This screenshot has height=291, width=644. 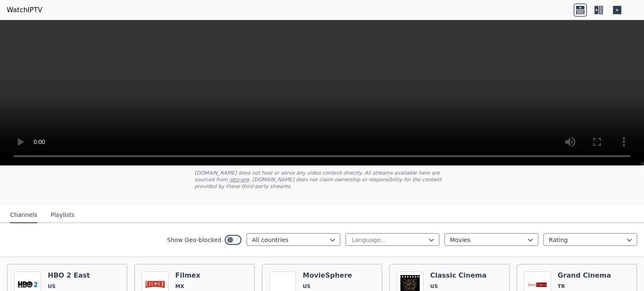 What do you see at coordinates (62, 215) in the screenshot?
I see `button: Playlists` at bounding box center [62, 215].